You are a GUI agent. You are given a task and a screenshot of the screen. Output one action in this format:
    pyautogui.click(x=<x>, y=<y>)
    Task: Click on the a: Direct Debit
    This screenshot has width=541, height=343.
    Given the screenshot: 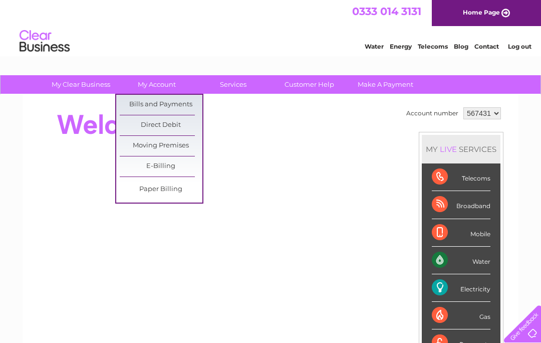 What is the action you would take?
    pyautogui.click(x=161, y=125)
    